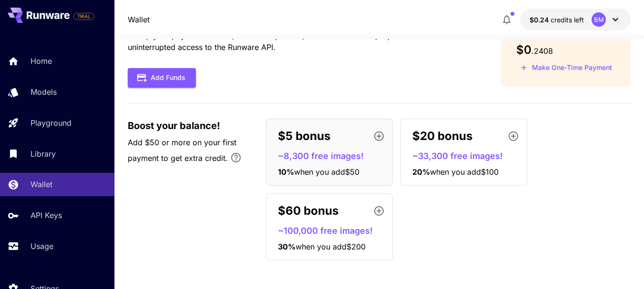 The width and height of the screenshot is (644, 289). I want to click on p: Playground, so click(51, 123).